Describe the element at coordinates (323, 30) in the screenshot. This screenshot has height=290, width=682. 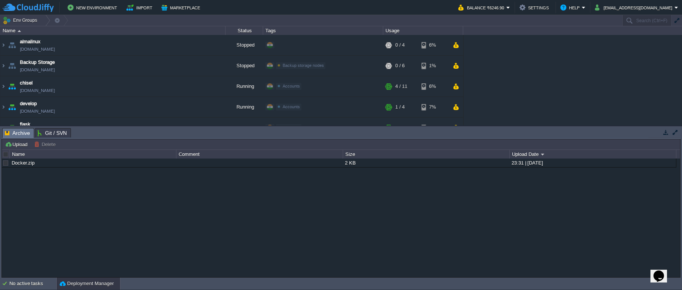
I see `div: Tags` at that location.